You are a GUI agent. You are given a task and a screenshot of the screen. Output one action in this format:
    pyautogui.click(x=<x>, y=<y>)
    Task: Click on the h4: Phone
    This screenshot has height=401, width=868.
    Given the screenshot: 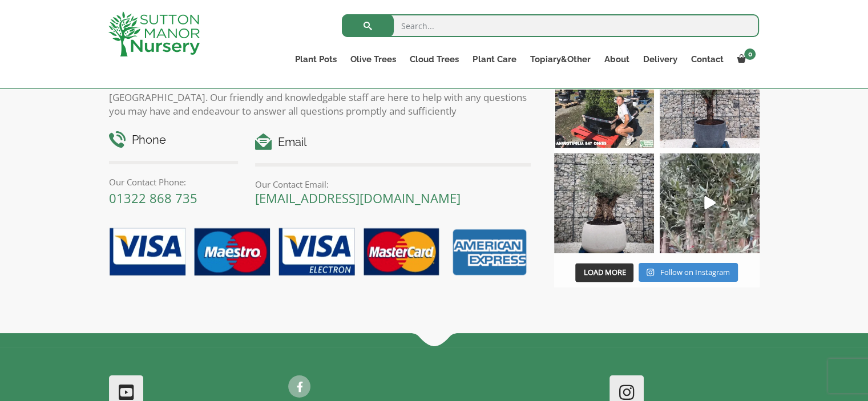 What is the action you would take?
    pyautogui.click(x=173, y=140)
    